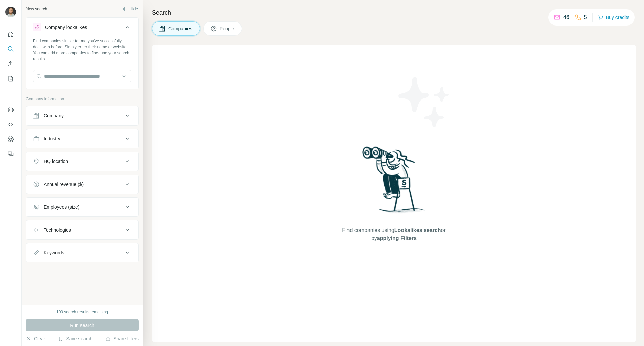  Describe the element at coordinates (11, 154) in the screenshot. I see `button: Feedback` at that location.